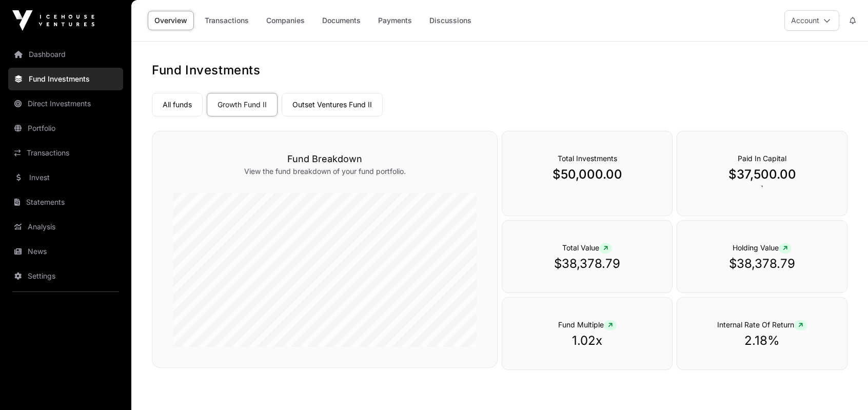 The image size is (868, 410). Describe the element at coordinates (325, 172) in the screenshot. I see `p: View the fund breakdown of your fund portfolio.` at that location.